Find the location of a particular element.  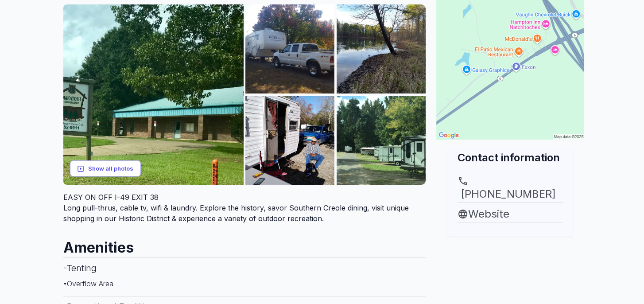

img: AAcXr8qaZDx1pEYInO2WR2k8nJQ6nANEY-w0rfoh6EIJiNIuciyYX15l1HWDDSwsDAyz0I0FnGZEkyZEu88f-5xA42juMuaWb... is located at coordinates (381, 140).